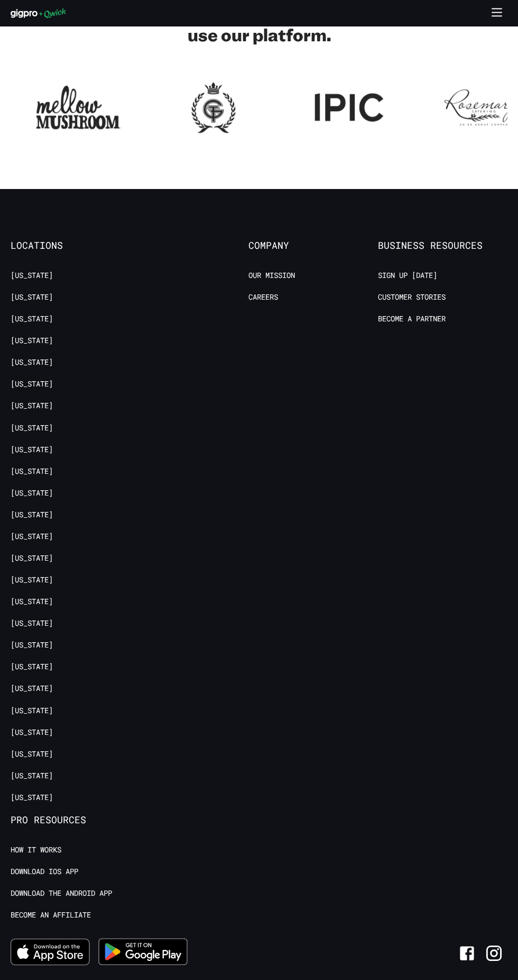 This screenshot has width=518, height=980. Describe the element at coordinates (75, 245) in the screenshot. I see `span: Locations` at that location.